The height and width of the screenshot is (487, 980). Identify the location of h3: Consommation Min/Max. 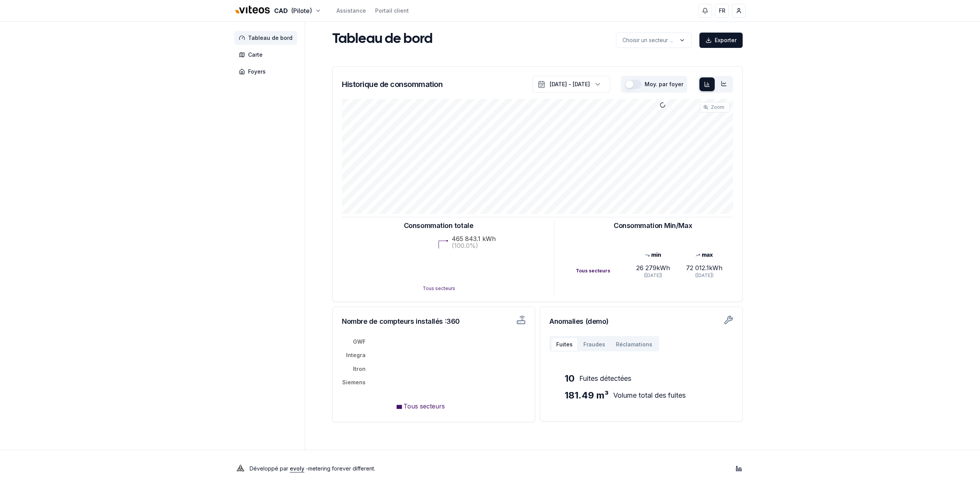
(653, 226).